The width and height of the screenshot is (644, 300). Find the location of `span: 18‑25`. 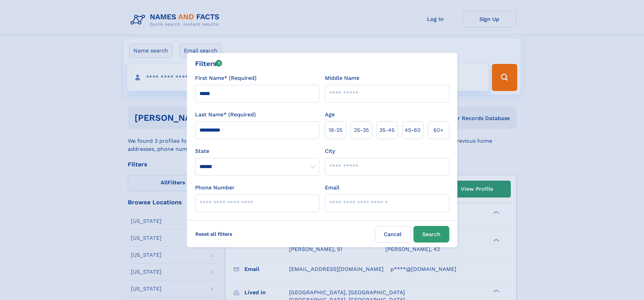

span: 18‑25 is located at coordinates (335, 130).